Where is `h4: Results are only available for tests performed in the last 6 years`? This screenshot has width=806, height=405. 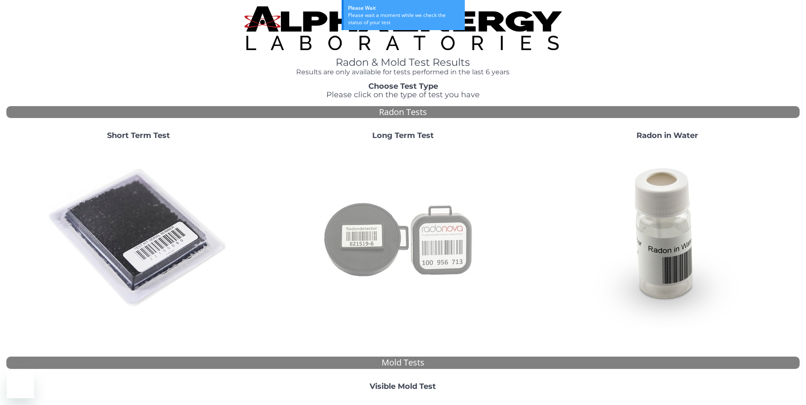
h4: Results are only available for tests performed in the last 6 years is located at coordinates (403, 72).